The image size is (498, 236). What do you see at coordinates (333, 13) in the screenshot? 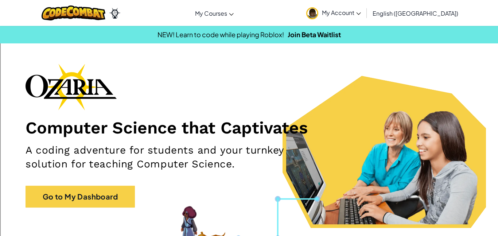
I see `a: My Account` at bounding box center [333, 13].